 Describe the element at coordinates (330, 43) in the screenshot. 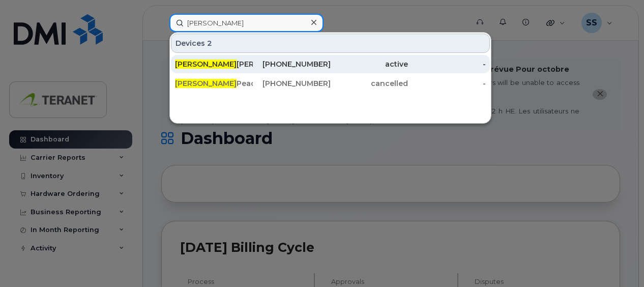

I see `div: Devices` at that location.